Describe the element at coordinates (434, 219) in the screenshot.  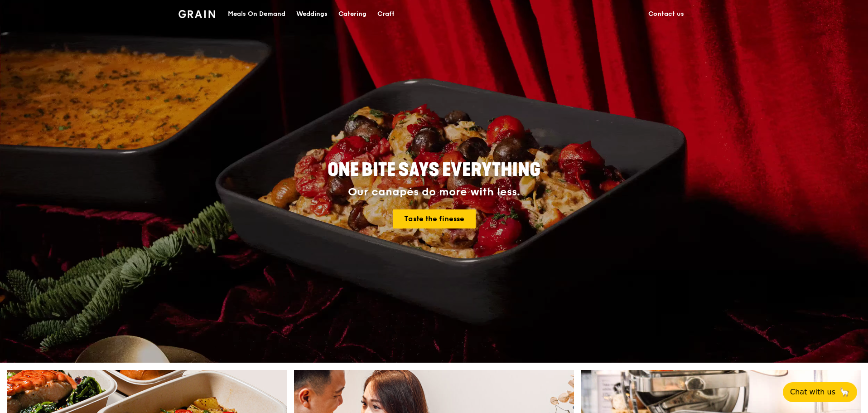
I see `a: Taste the finesse` at that location.